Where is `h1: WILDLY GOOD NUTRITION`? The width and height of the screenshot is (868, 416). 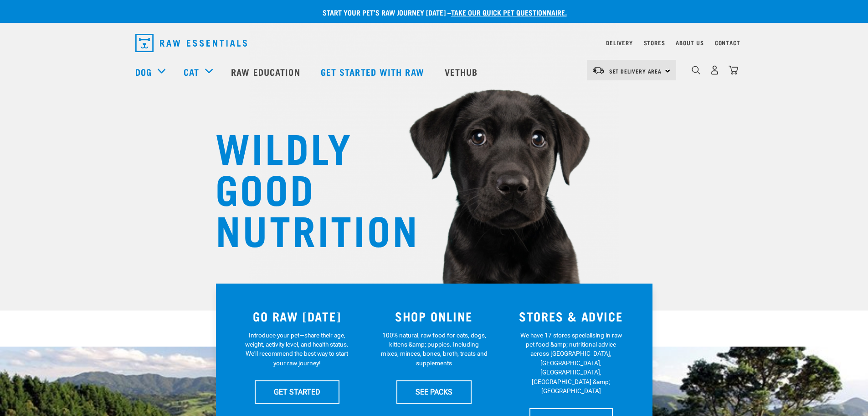
h1: WILDLY GOOD NUTRITION is located at coordinates (307, 188).